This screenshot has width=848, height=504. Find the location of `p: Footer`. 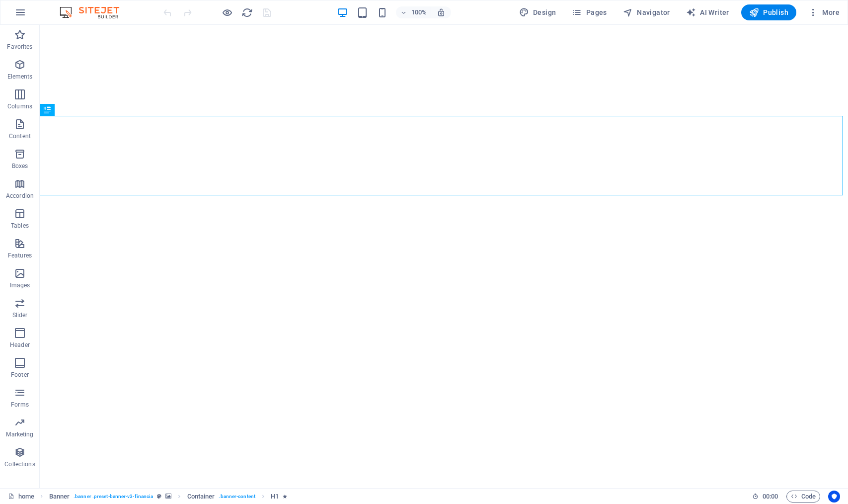

p: Footer is located at coordinates (20, 374).